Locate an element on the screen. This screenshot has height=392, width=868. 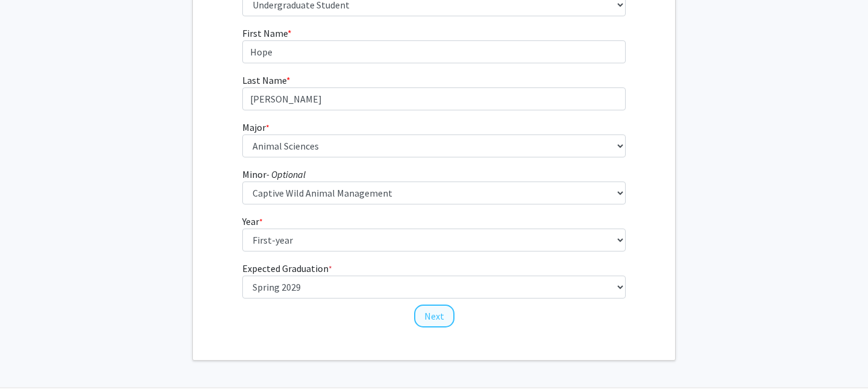
i: - Optional is located at coordinates (286, 174).